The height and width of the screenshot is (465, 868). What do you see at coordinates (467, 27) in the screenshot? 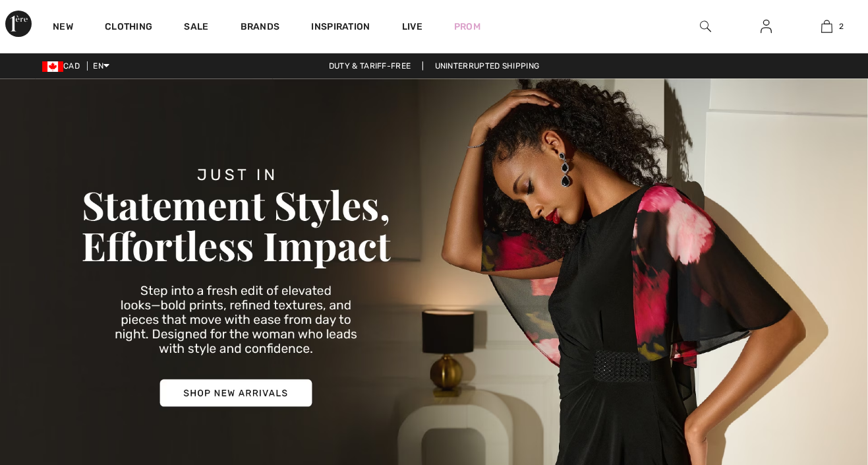
I see `a: Prom` at bounding box center [467, 27].